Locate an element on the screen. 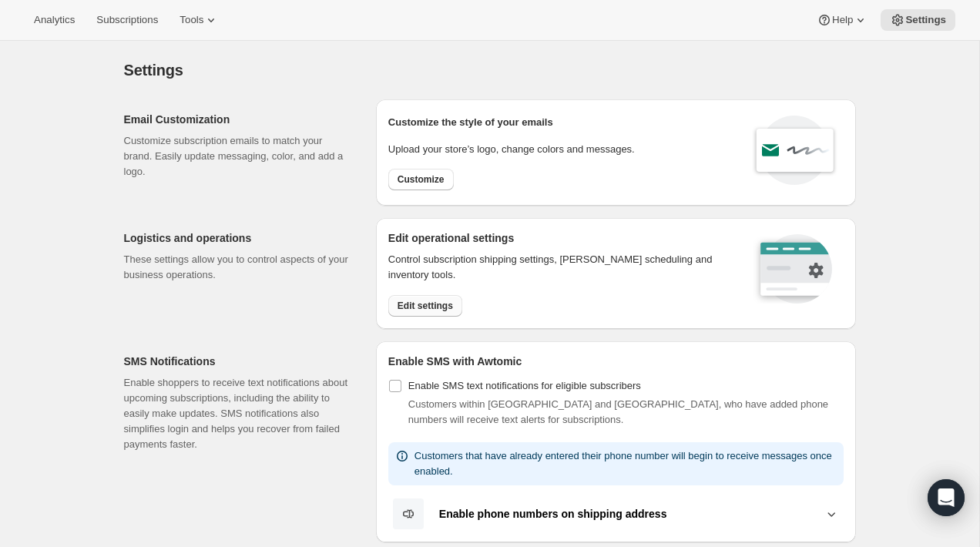  span: Edit settings is located at coordinates (425, 306).